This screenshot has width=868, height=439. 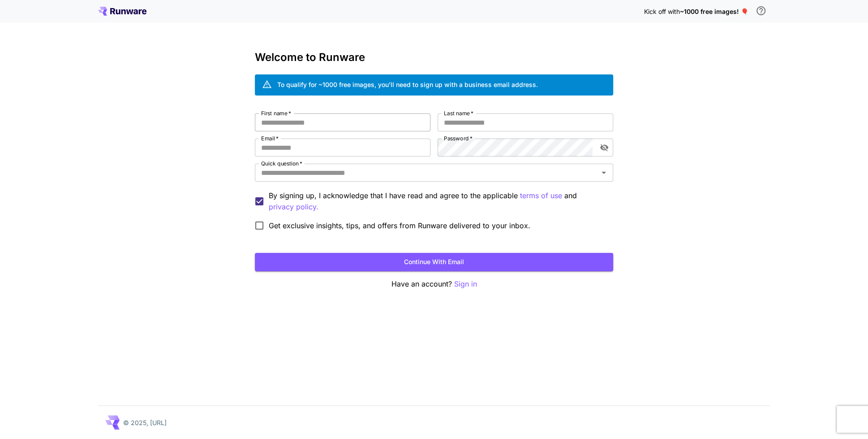 I want to click on h3: Welcome to Runware, so click(x=434, y=58).